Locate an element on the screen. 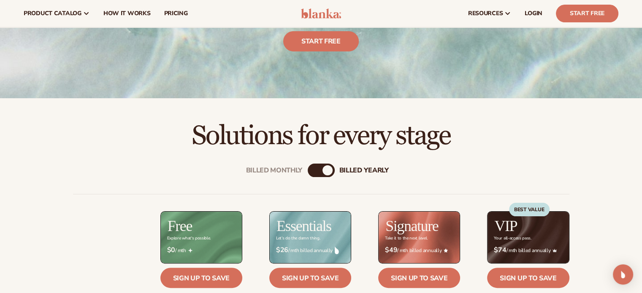  span: / mth is located at coordinates (201, 250).